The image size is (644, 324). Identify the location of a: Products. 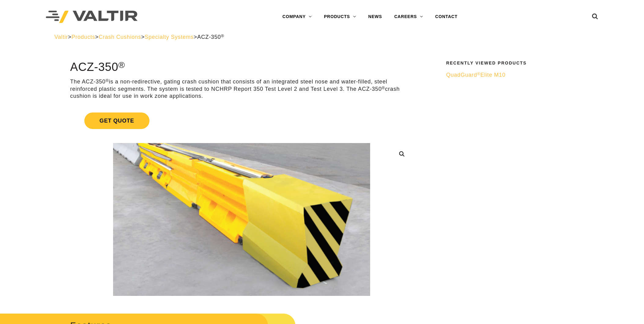
(83, 37).